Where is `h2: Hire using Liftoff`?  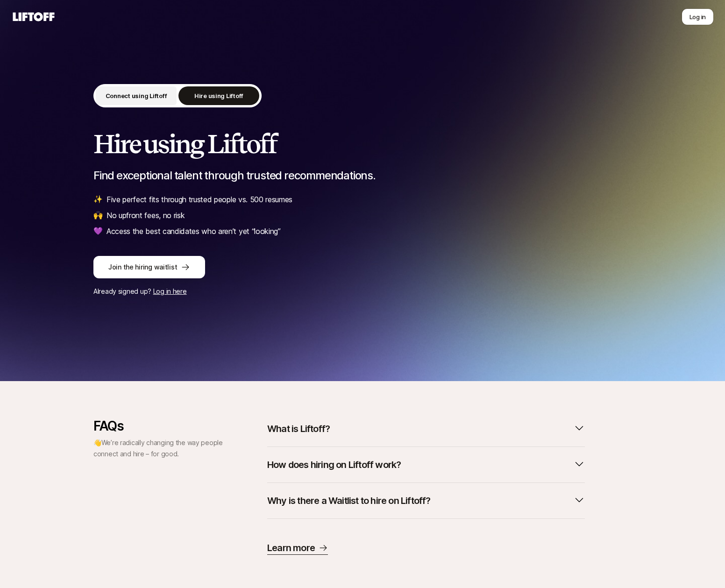 h2: Hire using Liftoff is located at coordinates (362, 144).